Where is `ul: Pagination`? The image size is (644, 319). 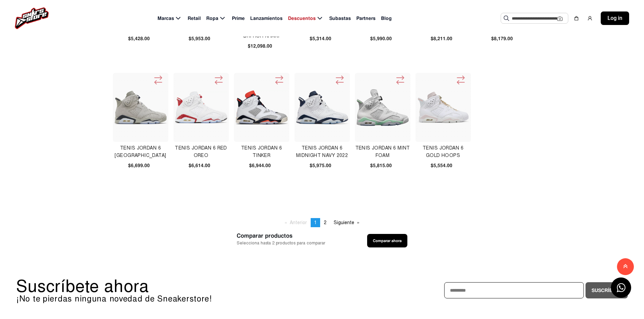 ul: Pagination is located at coordinates (322, 223).